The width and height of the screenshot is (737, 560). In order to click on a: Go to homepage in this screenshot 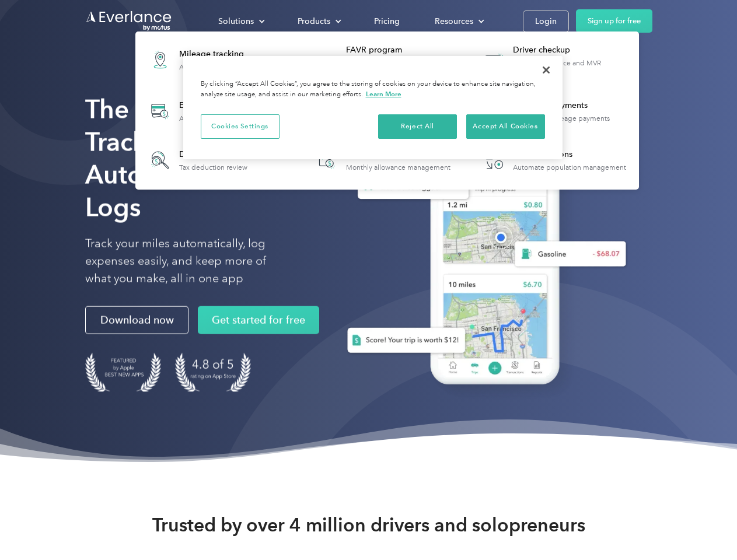, I will do `click(129, 21)`.